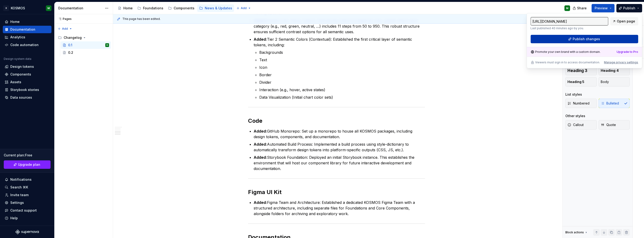  I want to click on a: Supernova Logo, so click(27, 231).